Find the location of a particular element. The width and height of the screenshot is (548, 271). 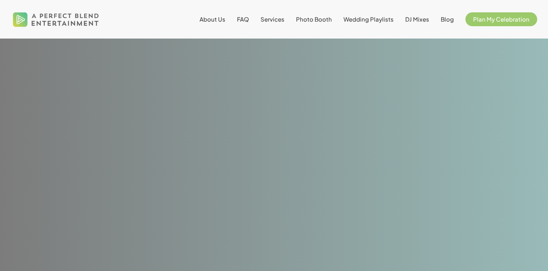

span: Services is located at coordinates (273, 19).